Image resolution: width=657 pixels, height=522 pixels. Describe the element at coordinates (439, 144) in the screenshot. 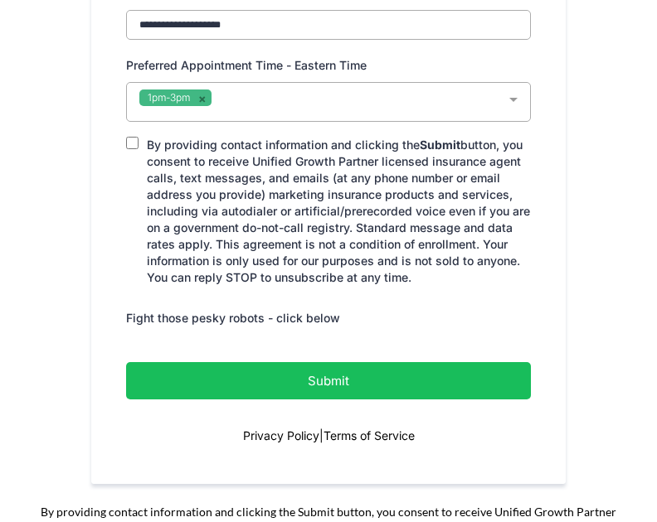

I see `strong: Submit` at that location.